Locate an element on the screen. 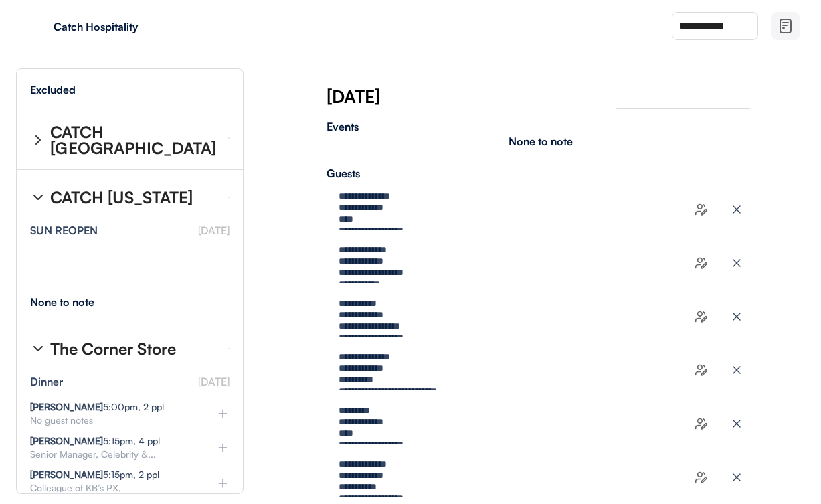  div: 5:15pm, 2 ppl is located at coordinates (94, 475).